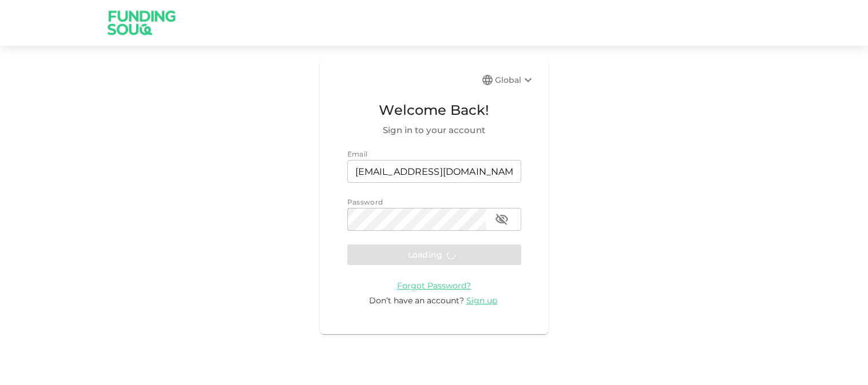 The width and height of the screenshot is (868, 385). What do you see at coordinates (434, 285) in the screenshot?
I see `span: Forgot Password?` at bounding box center [434, 285].